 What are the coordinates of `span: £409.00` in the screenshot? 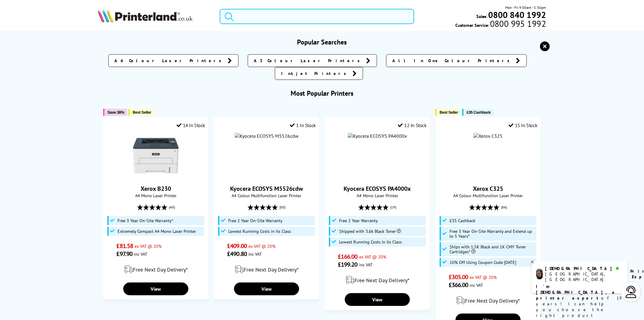 It's located at (236, 246).